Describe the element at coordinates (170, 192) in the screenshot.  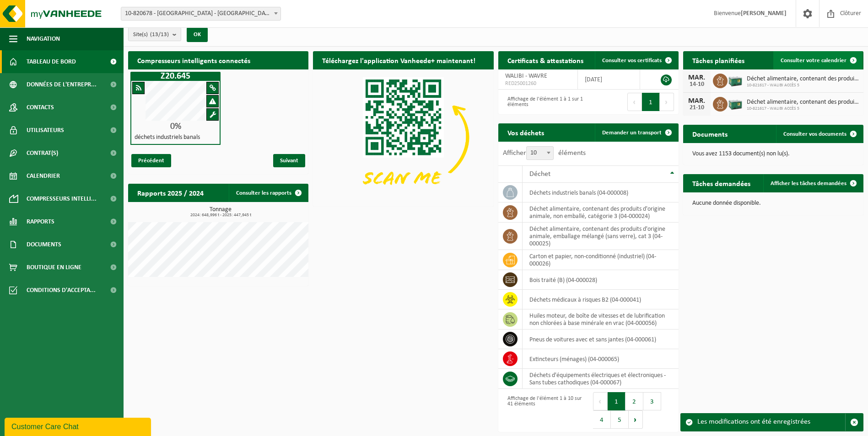
I see `h2: Rapports 2025 / 2024` at that location.